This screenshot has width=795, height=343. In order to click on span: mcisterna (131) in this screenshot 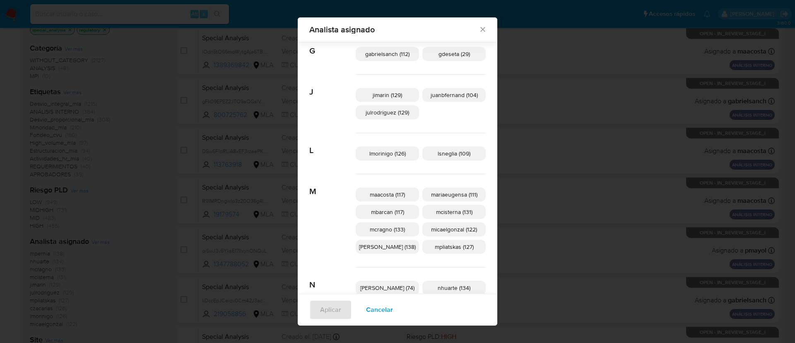, I will do `click(454, 212)`.